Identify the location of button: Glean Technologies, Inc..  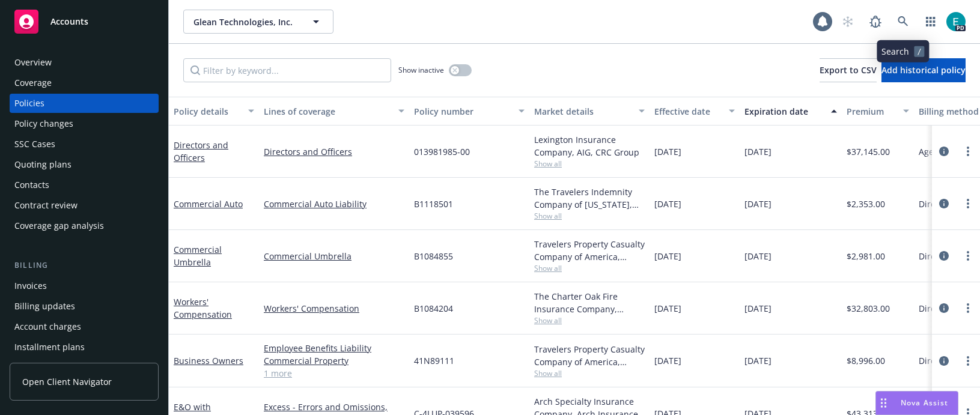
(258, 21).